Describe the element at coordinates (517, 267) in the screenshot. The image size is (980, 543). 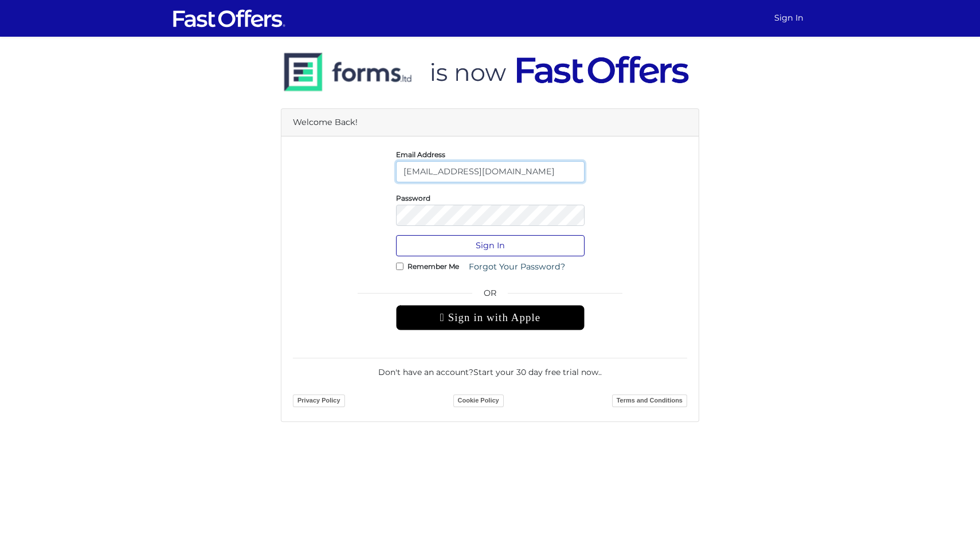
I see `a: Forgot Your Password?` at that location.